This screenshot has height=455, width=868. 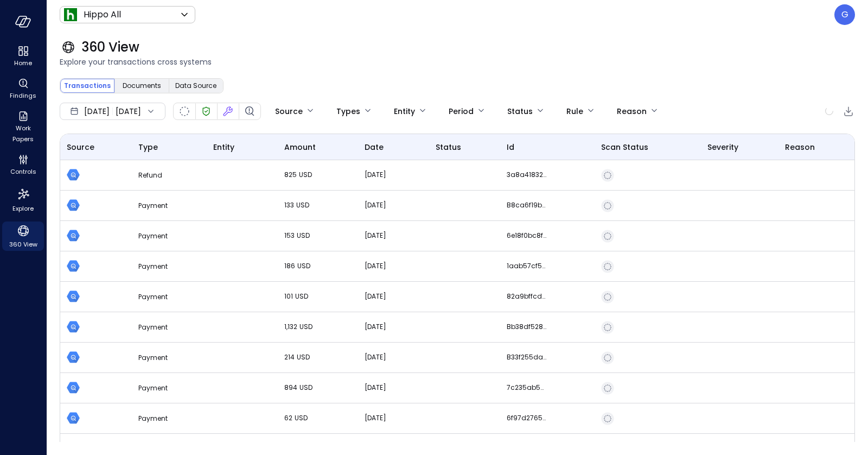 I want to click on p: 3a8a41832a724c9fa1c86bdc4e76f5fe, so click(x=527, y=175).